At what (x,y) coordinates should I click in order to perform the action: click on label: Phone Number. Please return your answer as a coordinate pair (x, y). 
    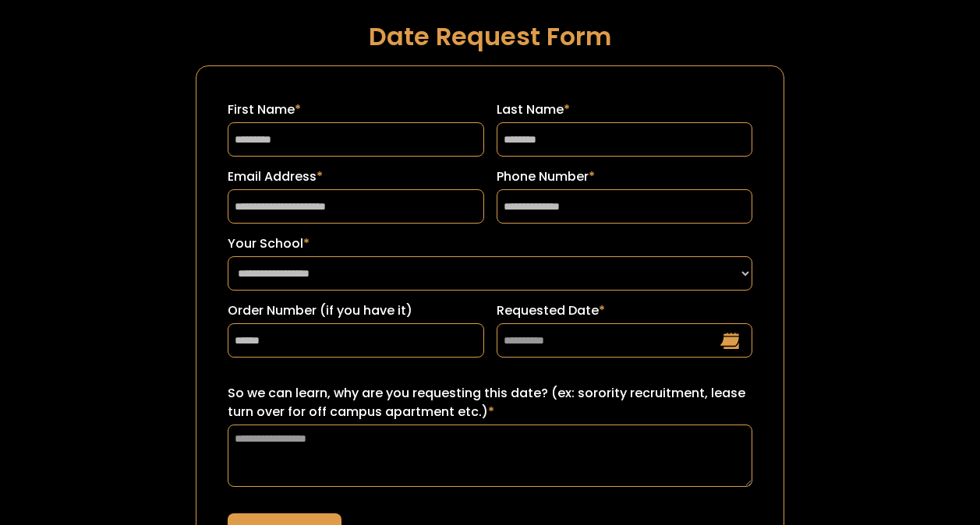
    Looking at the image, I should click on (625, 177).